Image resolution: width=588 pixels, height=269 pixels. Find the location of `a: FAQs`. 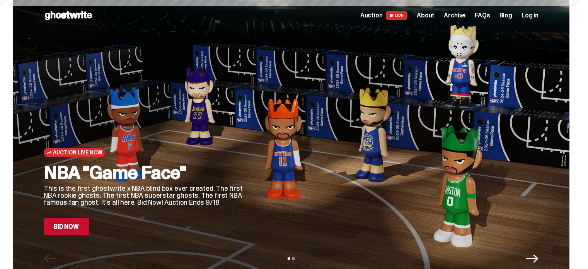

a: FAQs is located at coordinates (482, 15).